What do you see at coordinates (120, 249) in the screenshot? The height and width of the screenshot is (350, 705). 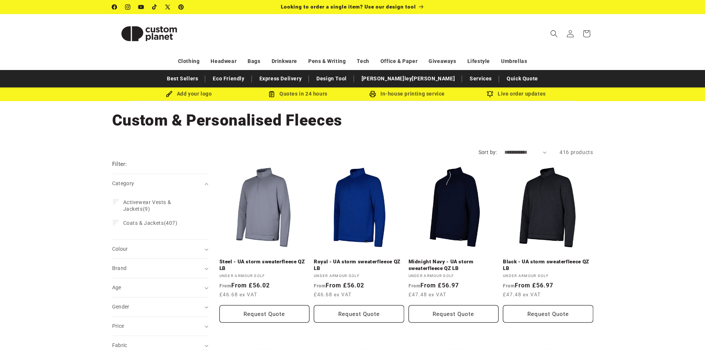 I see `span: Colour` at bounding box center [120, 249].